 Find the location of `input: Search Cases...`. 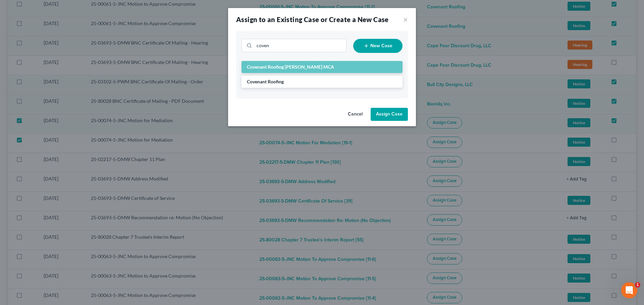

input: Search Cases... is located at coordinates (300, 46).